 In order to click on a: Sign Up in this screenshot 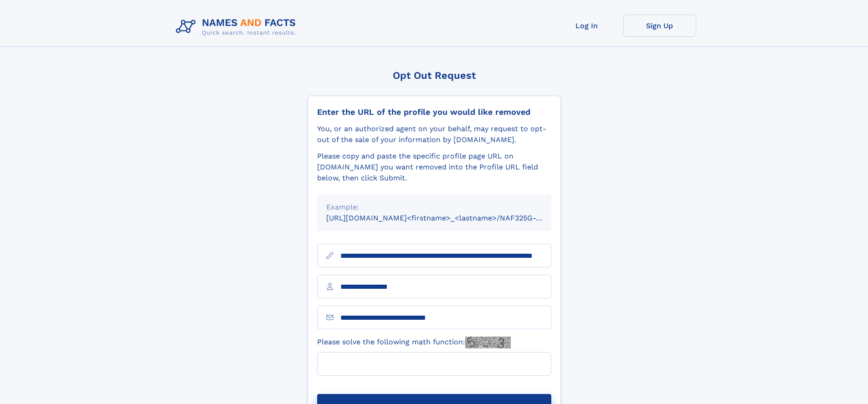, I will do `click(660, 26)`.